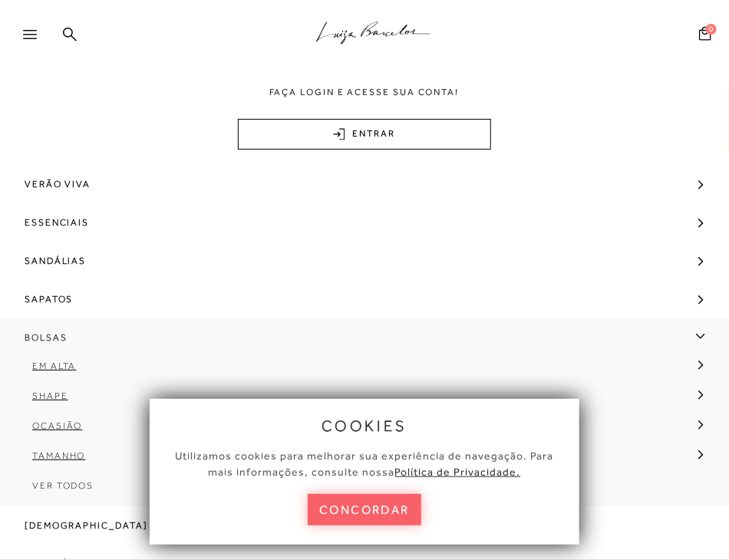 This screenshot has height=560, width=729. What do you see at coordinates (711, 29) in the screenshot?
I see `span: 0` at bounding box center [711, 29].